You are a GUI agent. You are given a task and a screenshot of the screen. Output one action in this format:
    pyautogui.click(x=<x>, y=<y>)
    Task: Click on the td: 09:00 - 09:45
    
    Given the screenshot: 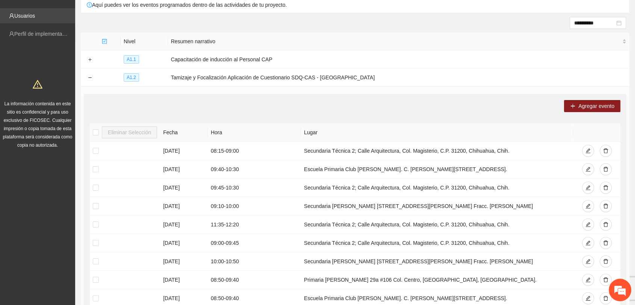 What is the action you would take?
    pyautogui.click(x=254, y=243)
    